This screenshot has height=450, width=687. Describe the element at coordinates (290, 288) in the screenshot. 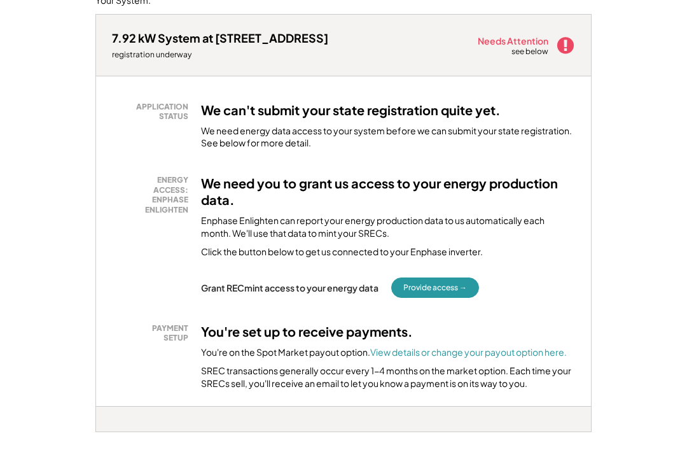

I see `div: Grant RECmint access to your energy data` at that location.